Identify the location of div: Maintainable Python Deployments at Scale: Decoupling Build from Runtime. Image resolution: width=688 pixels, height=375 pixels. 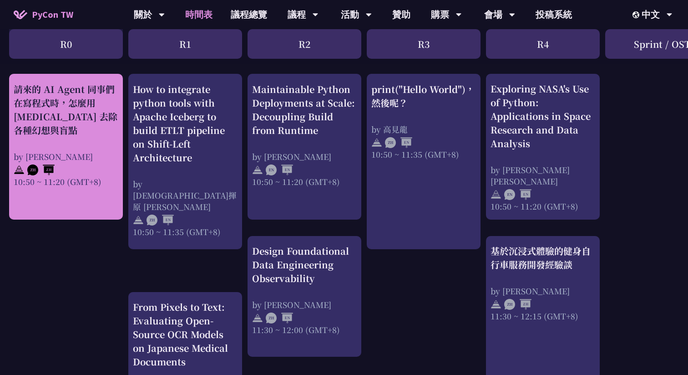
(304, 109).